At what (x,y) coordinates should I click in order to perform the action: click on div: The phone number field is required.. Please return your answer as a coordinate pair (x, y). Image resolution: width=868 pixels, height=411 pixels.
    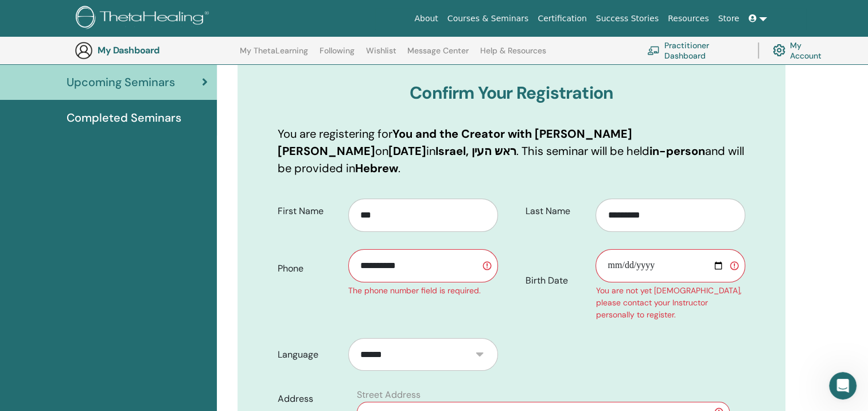
    Looking at the image, I should click on (423, 291).